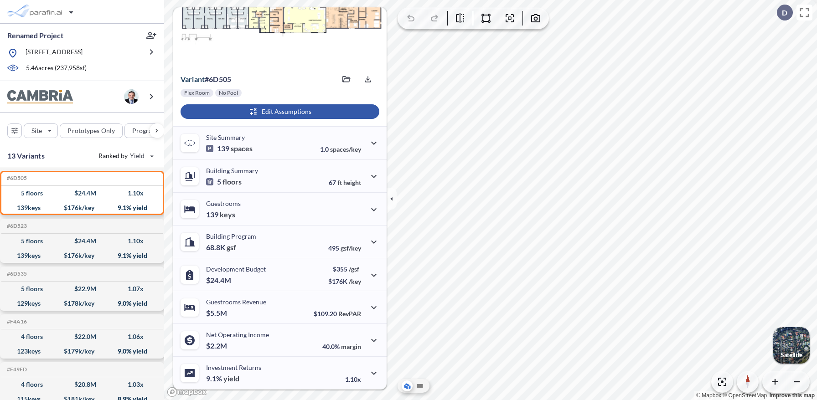  I want to click on span: gsf, so click(231, 248).